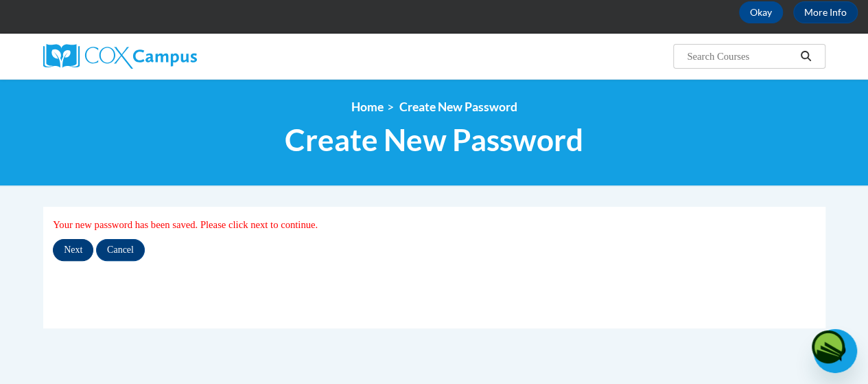 The height and width of the screenshot is (384, 868). Describe the element at coordinates (826, 12) in the screenshot. I see `a: More Info` at that location.